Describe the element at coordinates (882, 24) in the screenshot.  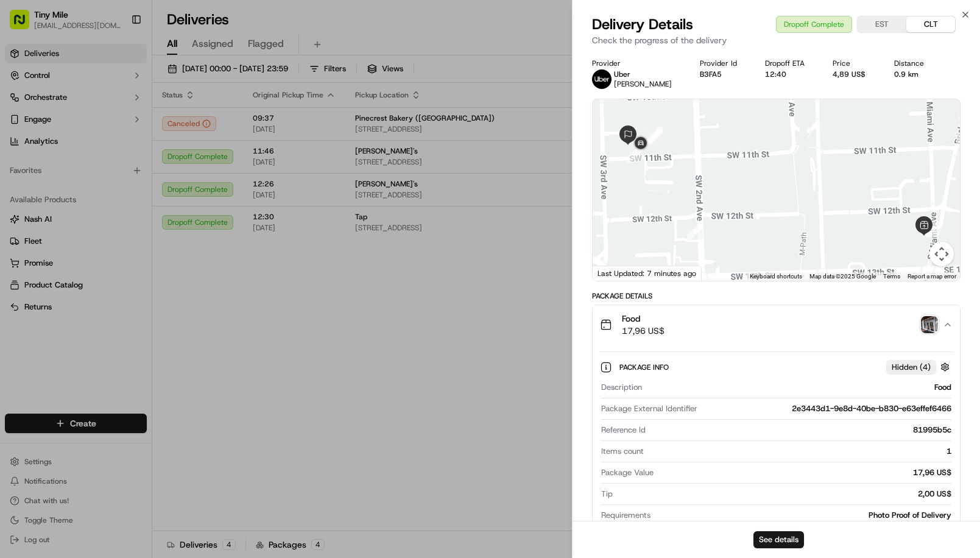
I see `button: EST` at that location.